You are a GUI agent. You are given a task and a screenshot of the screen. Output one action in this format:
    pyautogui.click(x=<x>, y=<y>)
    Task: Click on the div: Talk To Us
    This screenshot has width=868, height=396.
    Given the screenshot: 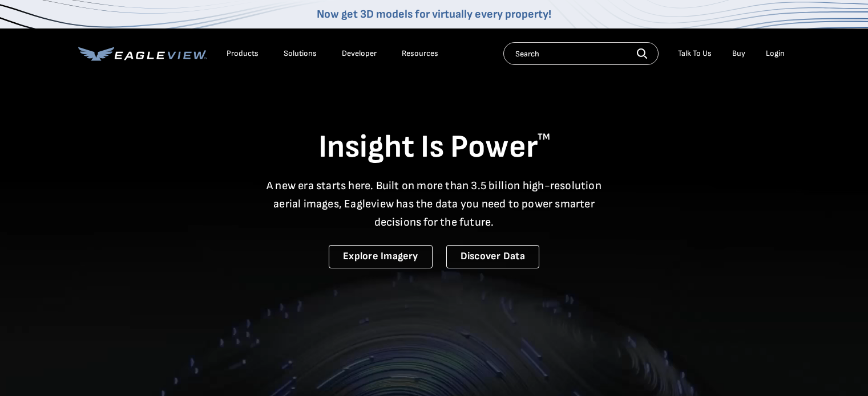 What is the action you would take?
    pyautogui.click(x=695, y=54)
    